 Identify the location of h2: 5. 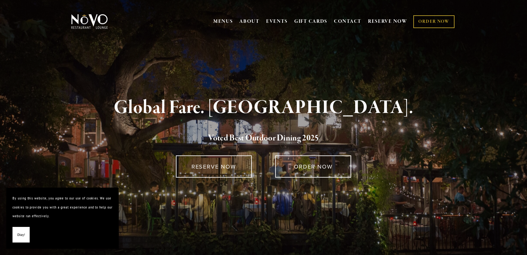
(264, 138).